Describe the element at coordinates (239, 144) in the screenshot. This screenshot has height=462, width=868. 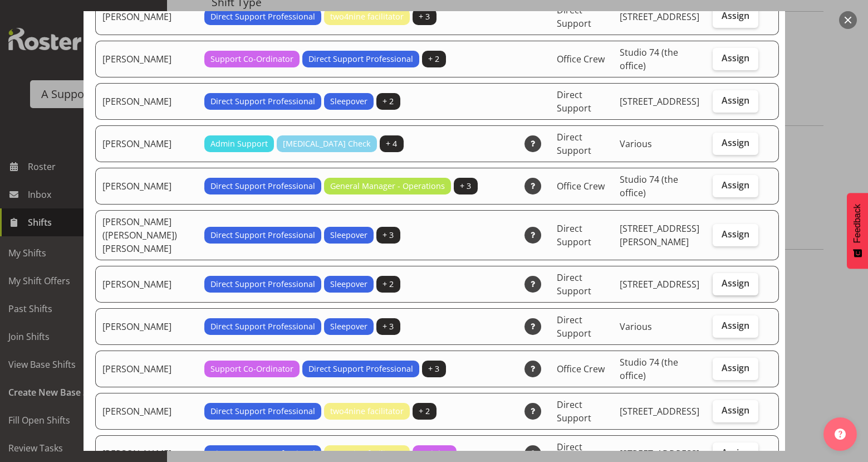
I see `span: Admin Support` at that location.